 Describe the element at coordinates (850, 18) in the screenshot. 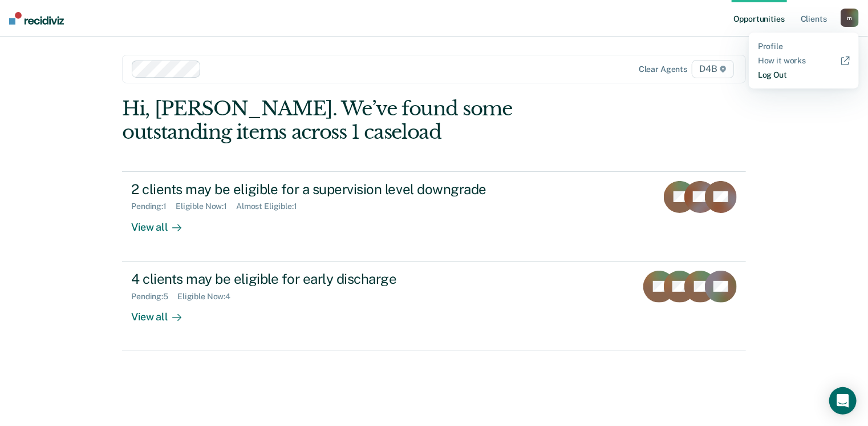

I see `button: m` at that location.